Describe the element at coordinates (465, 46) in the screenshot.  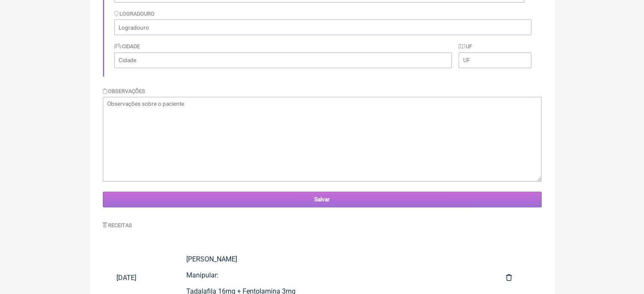
I see `label: UF` at that location.